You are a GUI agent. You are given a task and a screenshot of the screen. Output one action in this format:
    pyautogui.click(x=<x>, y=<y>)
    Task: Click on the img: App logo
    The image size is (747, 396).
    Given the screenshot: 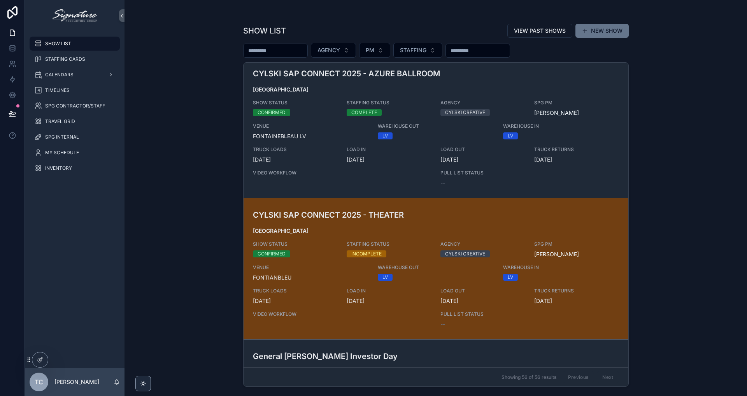 What is the action you would take?
    pyautogui.click(x=74, y=16)
    